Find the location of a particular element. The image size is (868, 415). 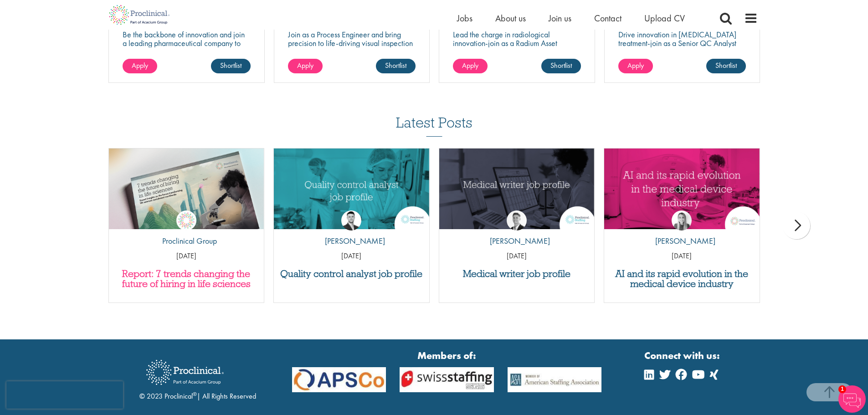

strong: Members of: is located at coordinates (447, 356).